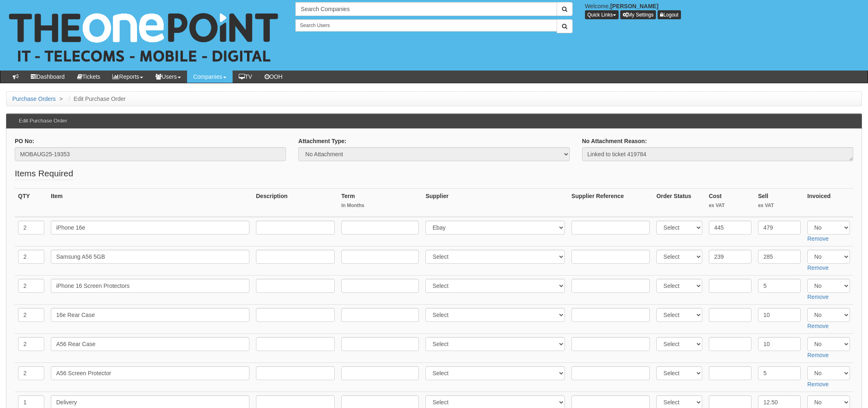 This screenshot has width=868, height=408. Describe the element at coordinates (718, 155) in the screenshot. I see `textarea: Linked to ticket 419784` at that location.